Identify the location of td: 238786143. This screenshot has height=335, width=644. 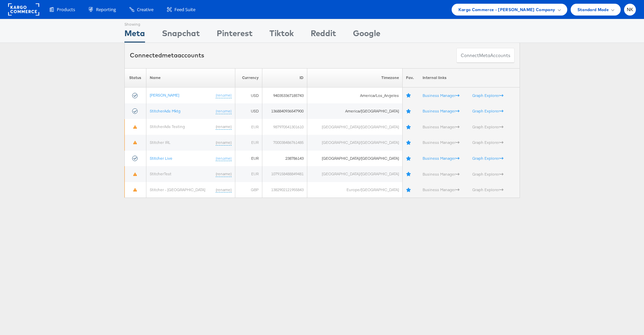
(284, 158).